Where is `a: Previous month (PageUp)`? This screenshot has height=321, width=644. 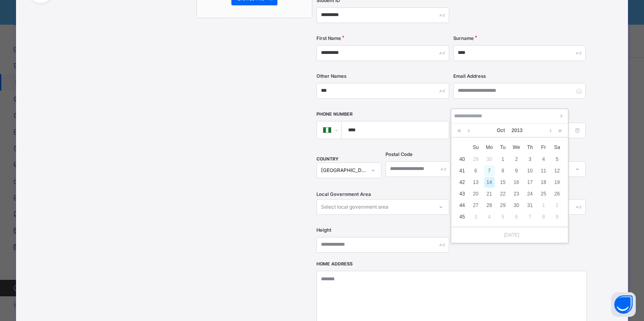
a: Previous month (PageUp) is located at coordinates (468, 131).